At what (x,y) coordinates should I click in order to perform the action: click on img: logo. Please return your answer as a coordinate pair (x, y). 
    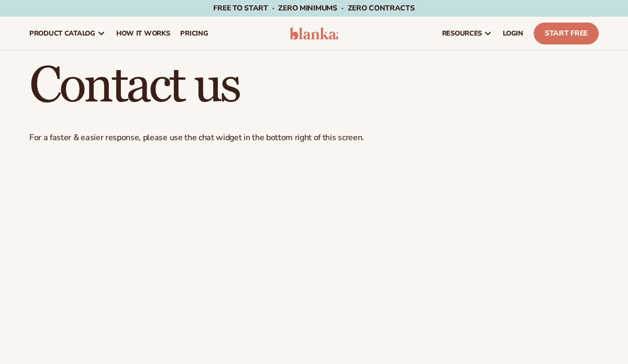
    Looking at the image, I should click on (314, 34).